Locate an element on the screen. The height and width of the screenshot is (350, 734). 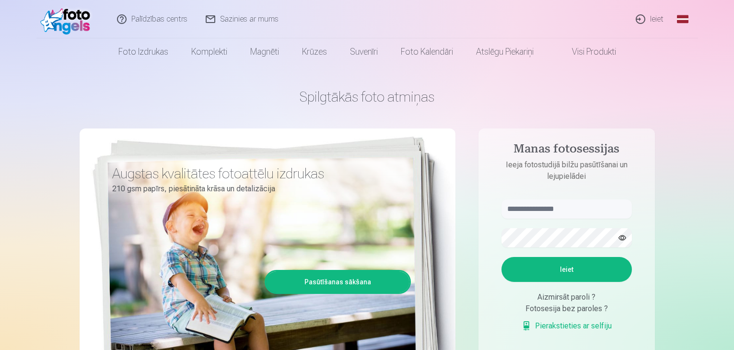
h1: Spilgtākās foto atmiņas is located at coordinates (367, 97).